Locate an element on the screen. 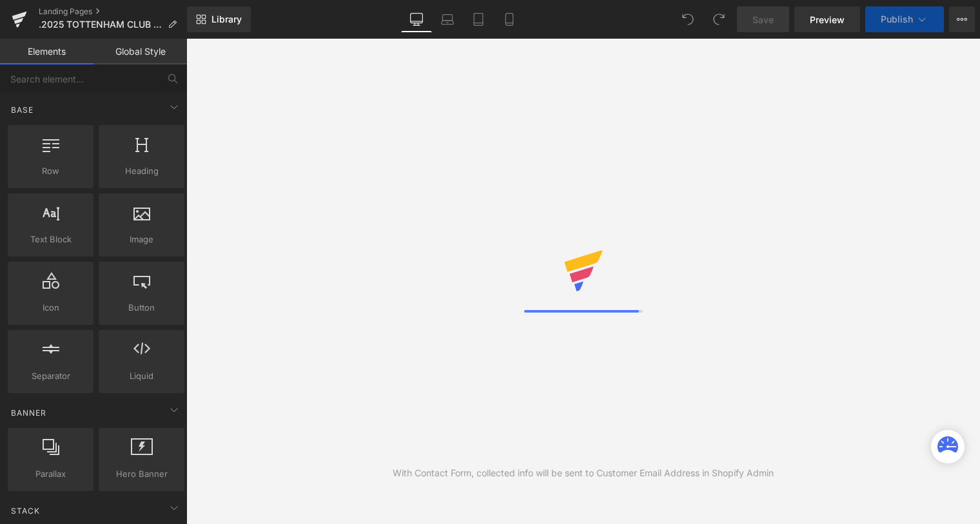  span: Button is located at coordinates (141, 307).